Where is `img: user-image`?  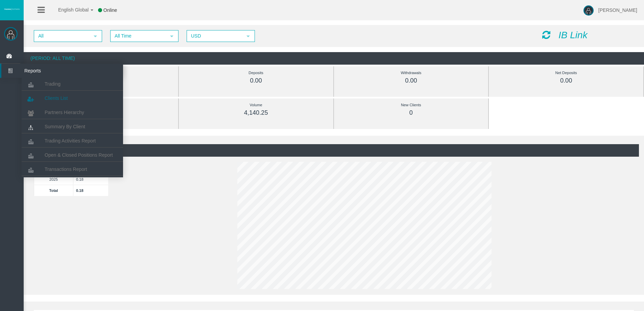 img: user-image is located at coordinates (589, 11).